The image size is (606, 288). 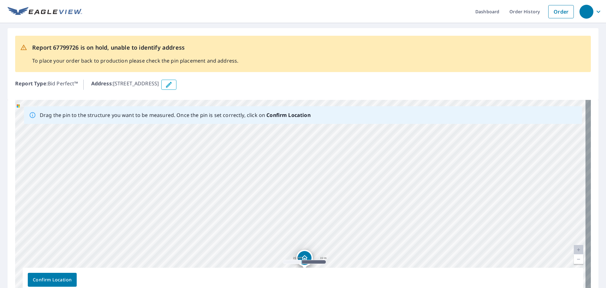 I want to click on p: : Bid Perfect™, so click(x=47, y=85).